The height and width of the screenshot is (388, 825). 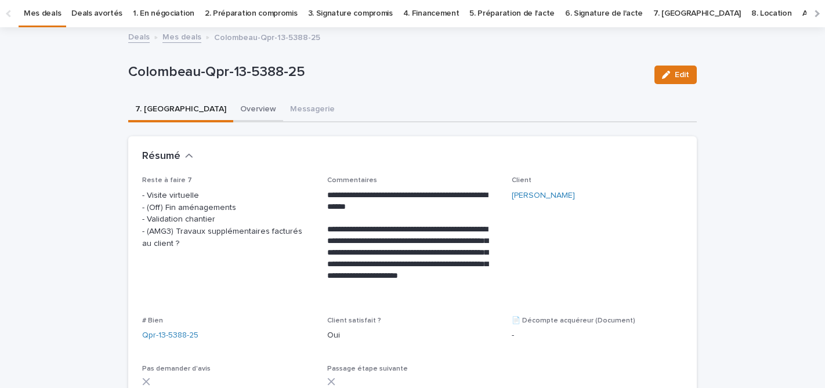 What do you see at coordinates (170, 335) in the screenshot?
I see `a: Qpr-13-5388-25` at bounding box center [170, 335].